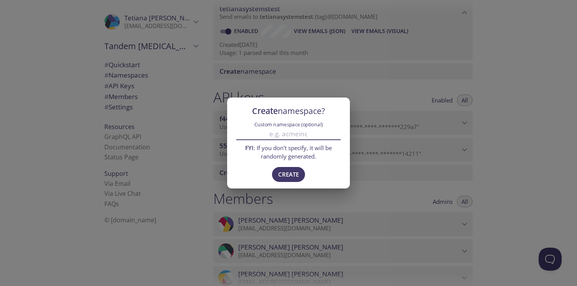 Image resolution: width=577 pixels, height=286 pixels. What do you see at coordinates (289, 152) in the screenshot?
I see `span: : If you don't specify, it will be randomly generated.` at bounding box center [289, 152].